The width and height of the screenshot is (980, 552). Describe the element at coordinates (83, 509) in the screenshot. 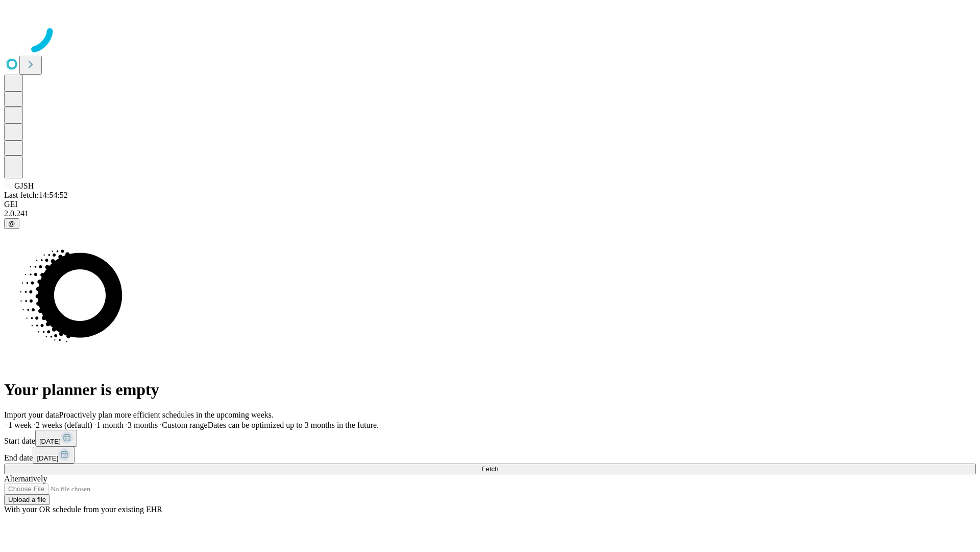

I see `span: With your OR schedule from your existing EHR` at that location.